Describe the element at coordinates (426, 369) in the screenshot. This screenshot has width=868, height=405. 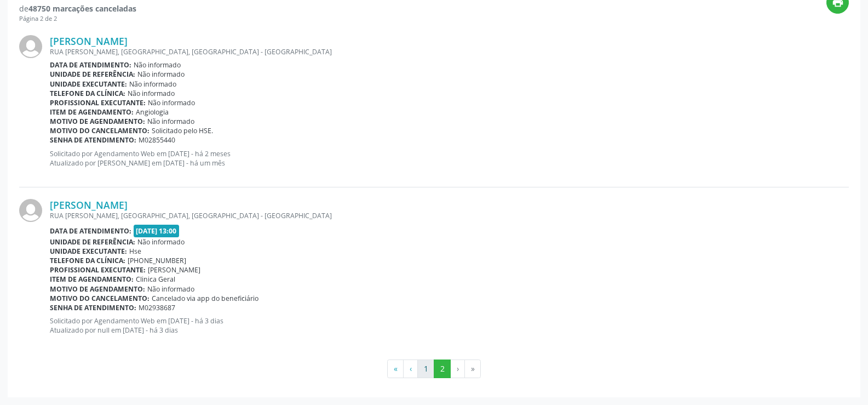
I see `button: Go to page 1` at that location.